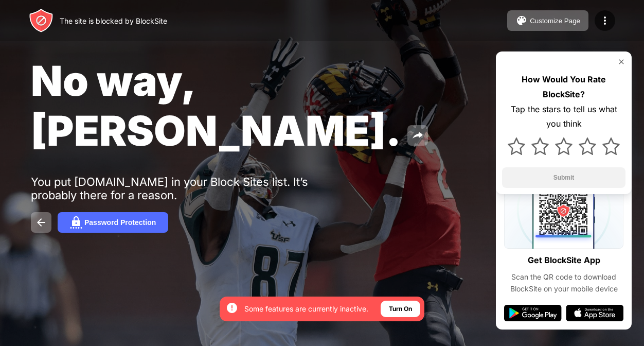 Image resolution: width=644 pixels, height=346 pixels. What do you see at coordinates (522, 21) in the screenshot?
I see `img: pallet.svg` at bounding box center [522, 21].